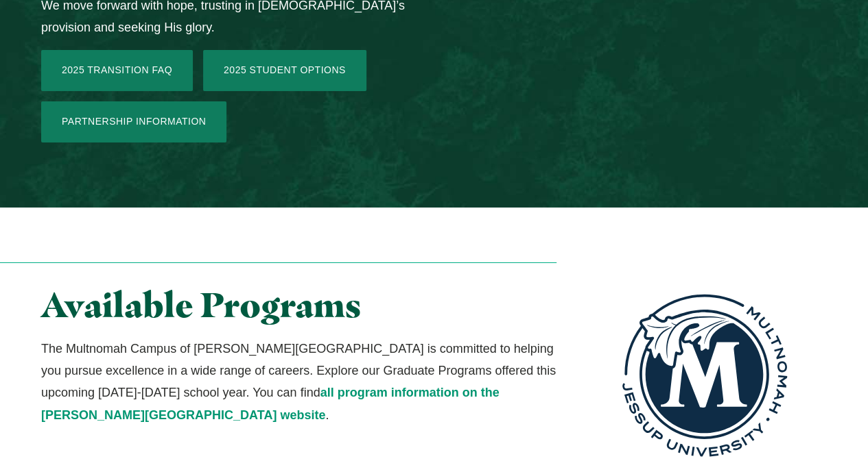 This screenshot has height=461, width=868. Describe the element at coordinates (117, 70) in the screenshot. I see `a: 2025 Transition FAQ` at that location.